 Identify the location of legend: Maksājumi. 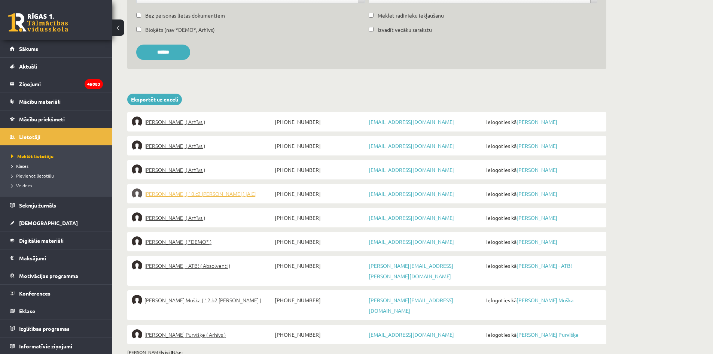
(61, 258).